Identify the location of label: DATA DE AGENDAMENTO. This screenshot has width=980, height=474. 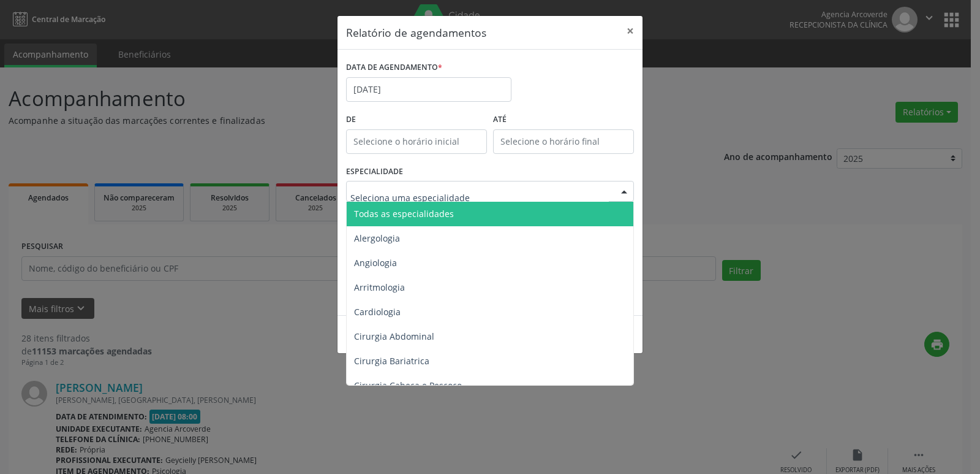
(394, 67).